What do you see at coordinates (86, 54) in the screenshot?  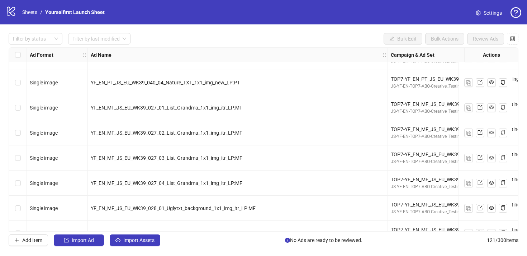 I see `div: Resize Ad Format column` at bounding box center [86, 54].